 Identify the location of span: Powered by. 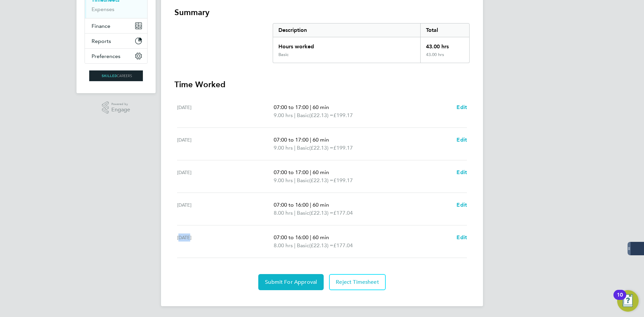
(121, 104).